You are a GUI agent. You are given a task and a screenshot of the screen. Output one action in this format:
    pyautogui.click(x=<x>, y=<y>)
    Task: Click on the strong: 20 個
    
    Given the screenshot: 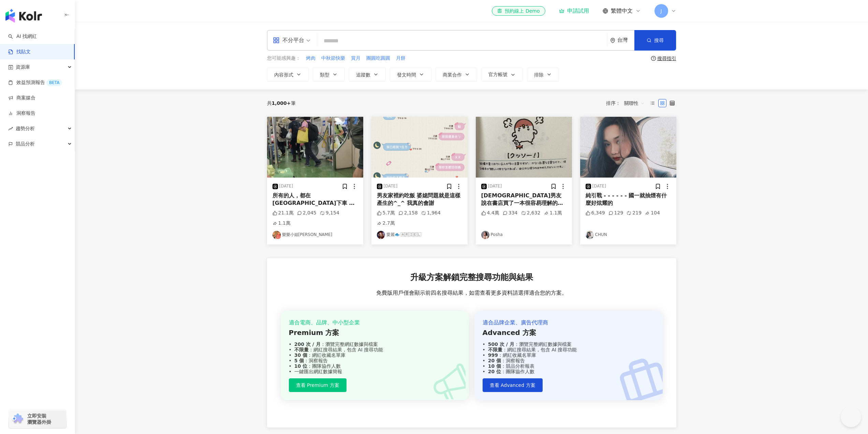 What is the action you would take?
    pyautogui.click(x=494, y=361)
    